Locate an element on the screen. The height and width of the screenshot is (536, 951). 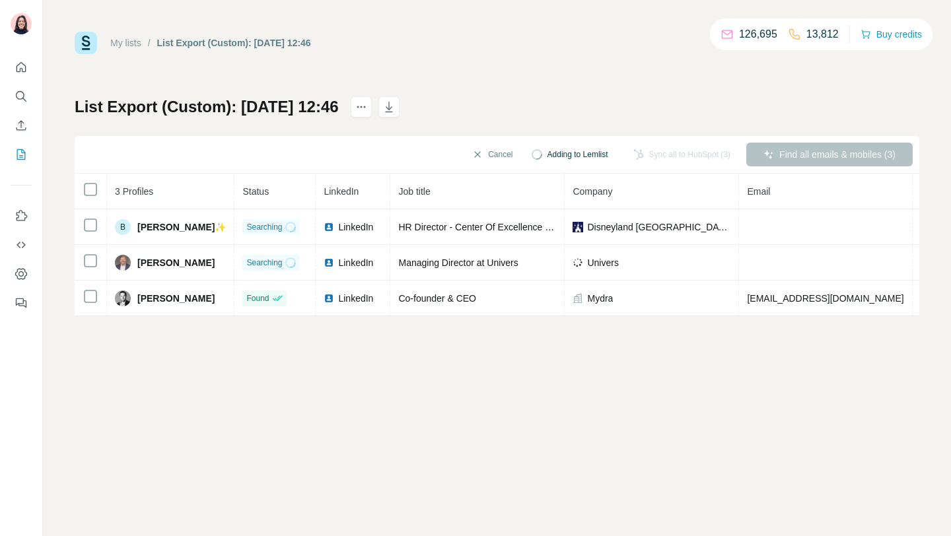
a: My lists is located at coordinates (126, 43).